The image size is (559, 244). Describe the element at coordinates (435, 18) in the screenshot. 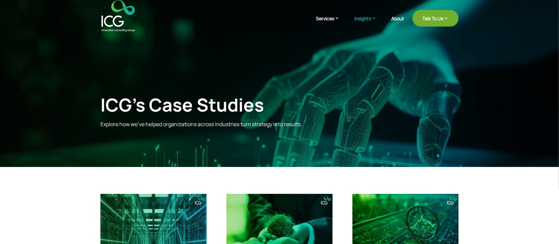

I see `a: Talk To Us` at that location.